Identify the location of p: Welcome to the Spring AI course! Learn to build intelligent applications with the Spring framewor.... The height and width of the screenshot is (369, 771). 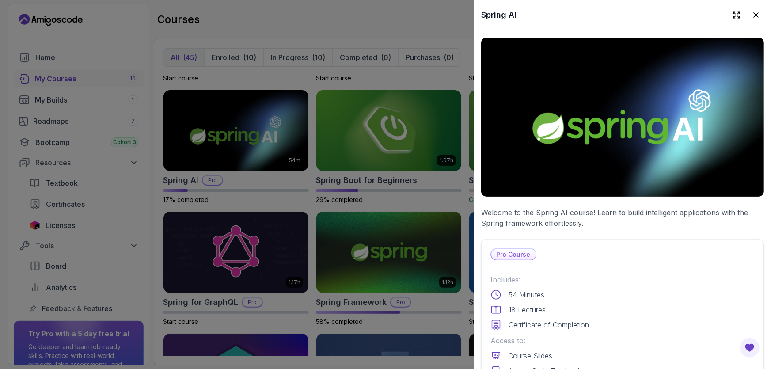
(623, 218).